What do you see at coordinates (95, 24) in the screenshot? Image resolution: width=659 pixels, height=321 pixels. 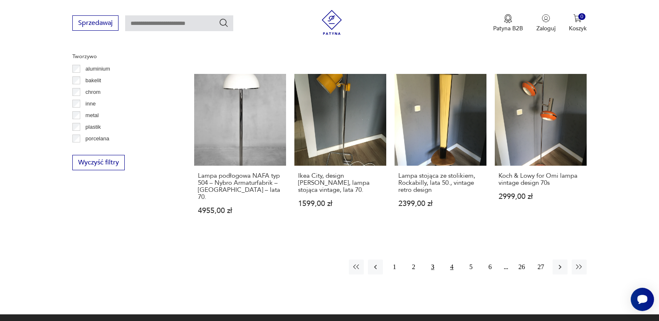 I see `a: Sprzedawaj` at bounding box center [95, 24].